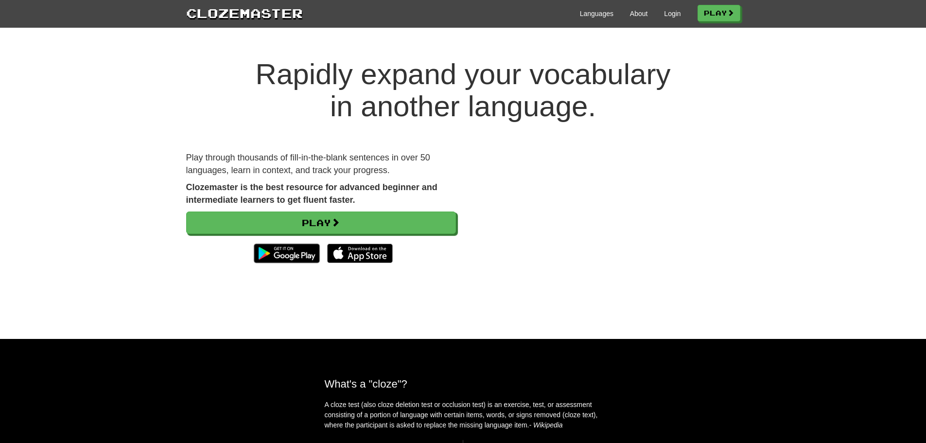  I want to click on strong: Clozemaster is the best resource for advanced beginner and intermediate learners to get fluent fa..., so click(312, 193).